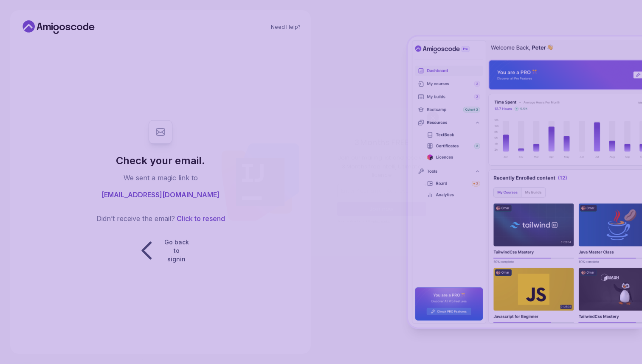 This screenshot has height=364, width=642. What do you see at coordinates (160, 250) in the screenshot?
I see `button: Go back to signin` at bounding box center [160, 250].